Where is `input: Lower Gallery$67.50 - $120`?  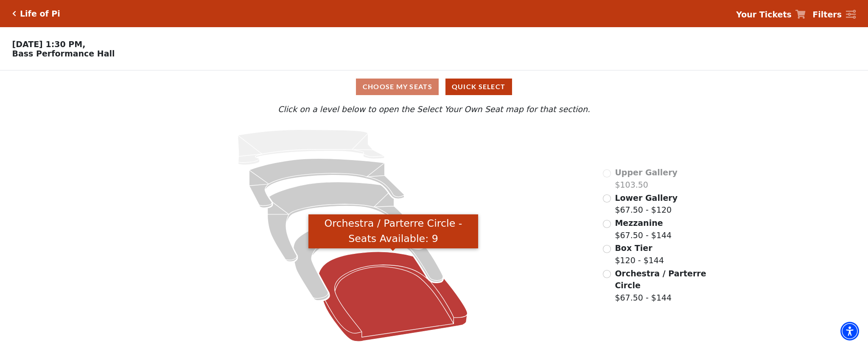 input: Lower Gallery$67.50 - $120 is located at coordinates (607, 198).